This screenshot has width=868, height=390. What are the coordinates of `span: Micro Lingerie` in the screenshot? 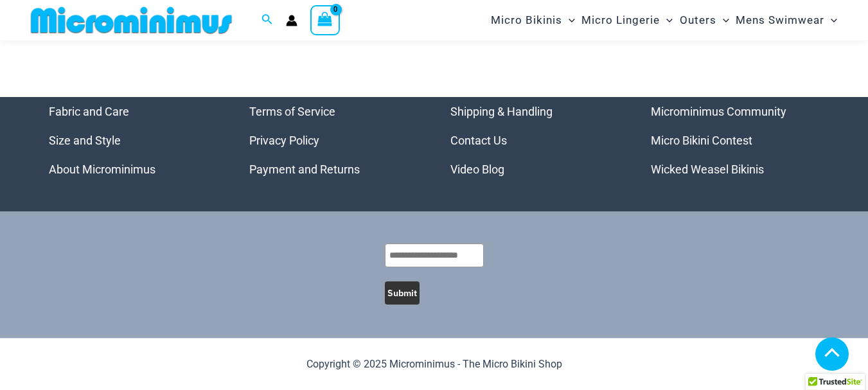 It's located at (621, 20).